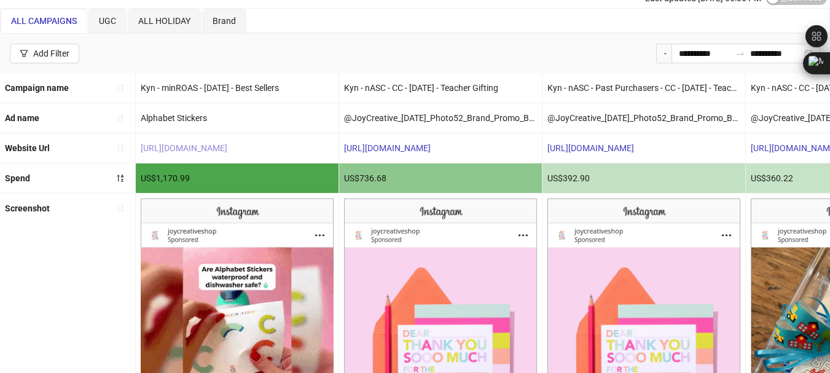  I want to click on b: Ad name, so click(22, 118).